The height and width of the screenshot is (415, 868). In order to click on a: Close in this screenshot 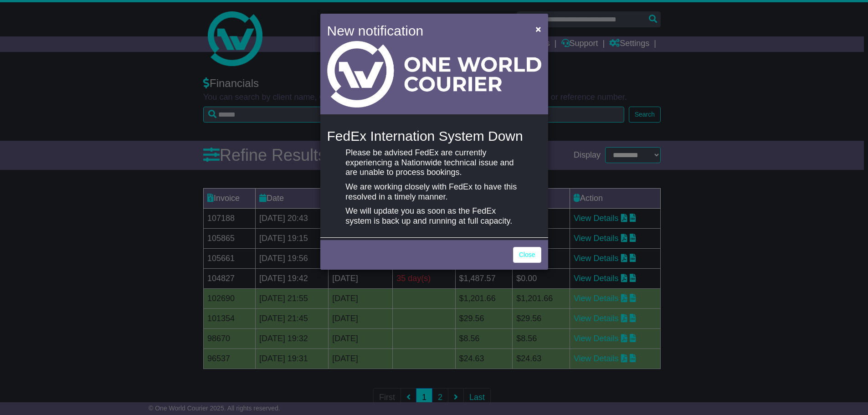, I will do `click(527, 255)`.